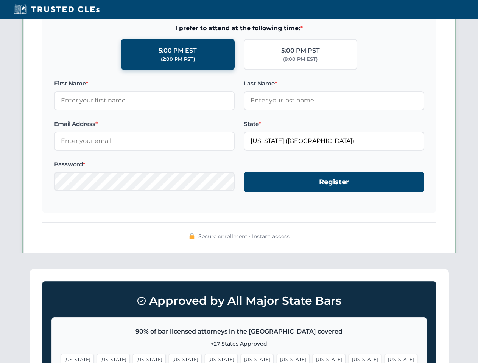  Describe the element at coordinates (177, 51) in the screenshot. I see `div: 5:00 PM EST` at that location.